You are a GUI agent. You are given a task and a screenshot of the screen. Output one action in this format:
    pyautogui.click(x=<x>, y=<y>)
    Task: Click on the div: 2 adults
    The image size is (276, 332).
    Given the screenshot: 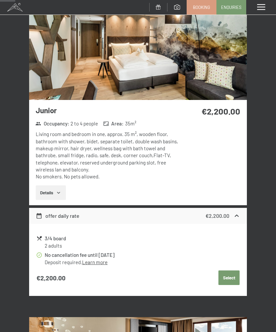 What is the action you would take?
    pyautogui.click(x=142, y=246)
    